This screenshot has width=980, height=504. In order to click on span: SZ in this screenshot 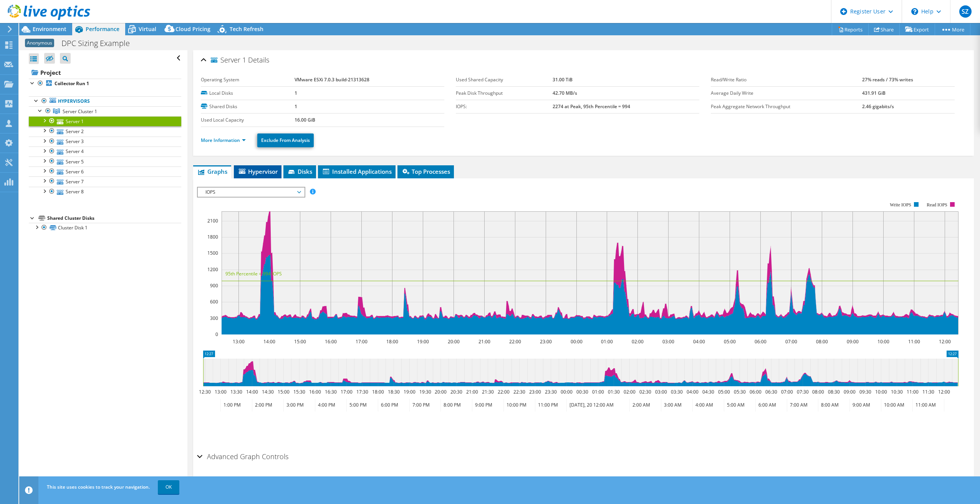, I will do `click(965, 12)`.